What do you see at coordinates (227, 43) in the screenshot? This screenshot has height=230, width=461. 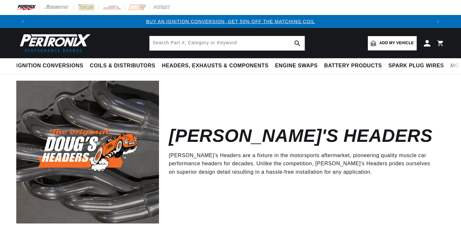 I see `input: Search Part #, Category or Keyword` at bounding box center [227, 43].